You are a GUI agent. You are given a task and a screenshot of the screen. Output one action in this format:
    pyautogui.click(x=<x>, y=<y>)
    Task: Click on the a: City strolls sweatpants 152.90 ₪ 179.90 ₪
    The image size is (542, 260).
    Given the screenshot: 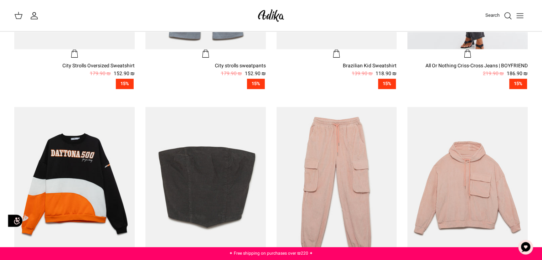 What is the action you would take?
    pyautogui.click(x=205, y=70)
    